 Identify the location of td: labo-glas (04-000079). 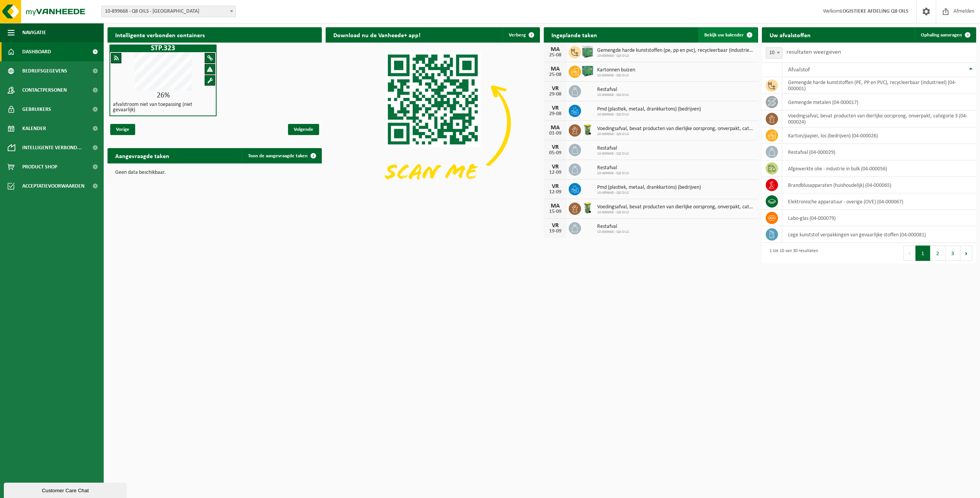
(879, 218).